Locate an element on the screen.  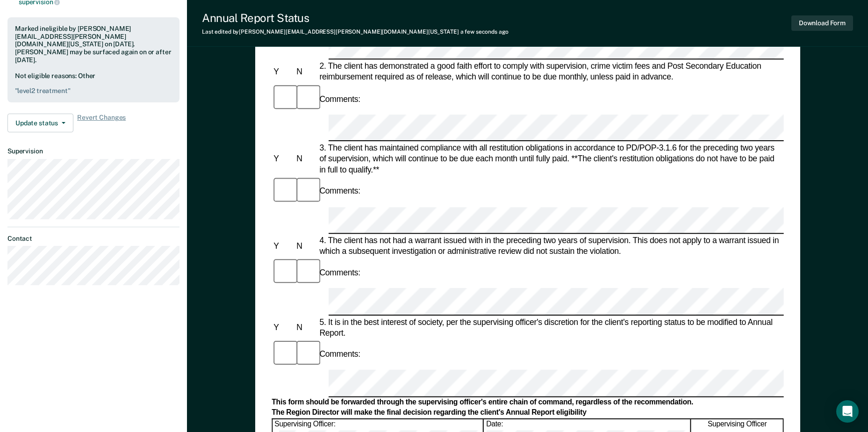
div: The Region Director will make the final decision regarding the client's Annual Report eligibility is located at coordinates (527, 412).